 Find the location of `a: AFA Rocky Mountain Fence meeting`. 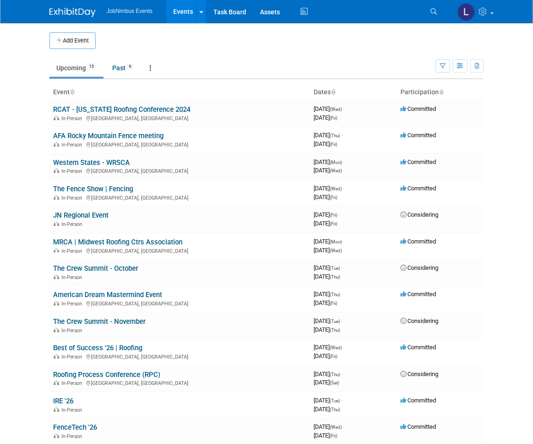

a: AFA Rocky Mountain Fence meeting is located at coordinates (108, 136).